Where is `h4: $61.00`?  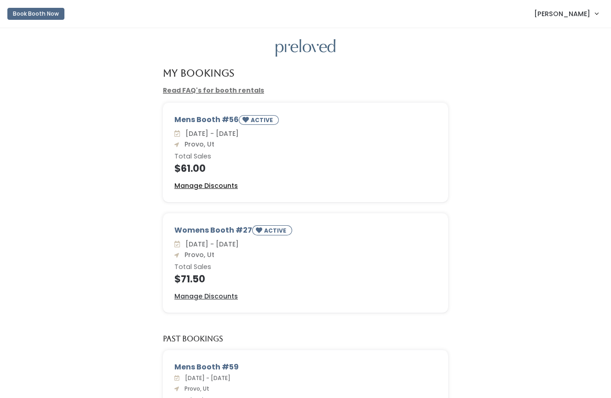
h4: $61.00 is located at coordinates (306, 168).